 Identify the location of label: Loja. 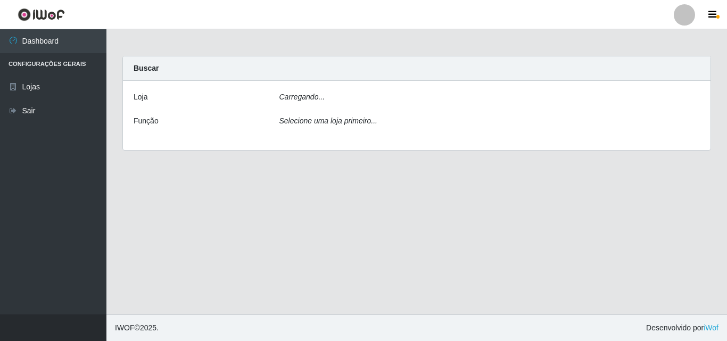
(140, 97).